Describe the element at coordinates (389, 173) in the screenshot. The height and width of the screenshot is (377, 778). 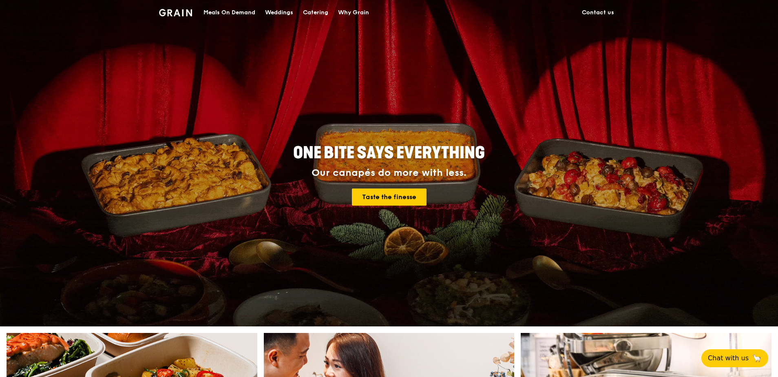
I see `div: Our canapés do more with less.` at that location.